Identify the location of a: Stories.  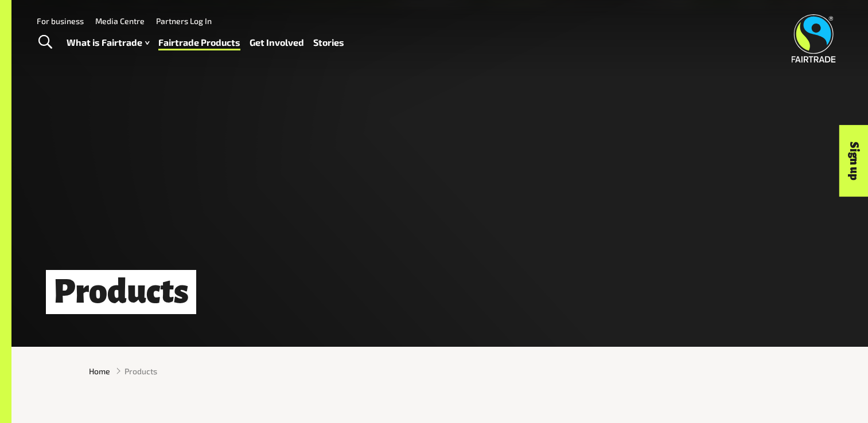
(328, 42).